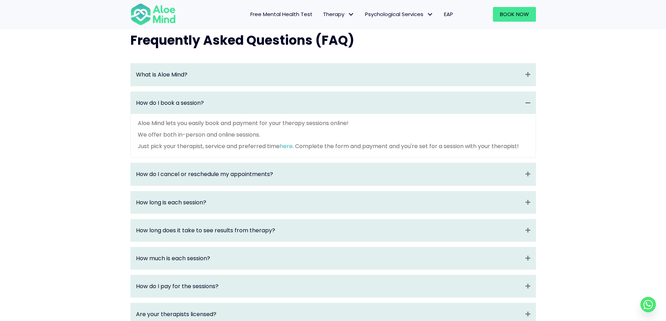 Image resolution: width=666 pixels, height=321 pixels. I want to click on a: Book Now, so click(514, 14).